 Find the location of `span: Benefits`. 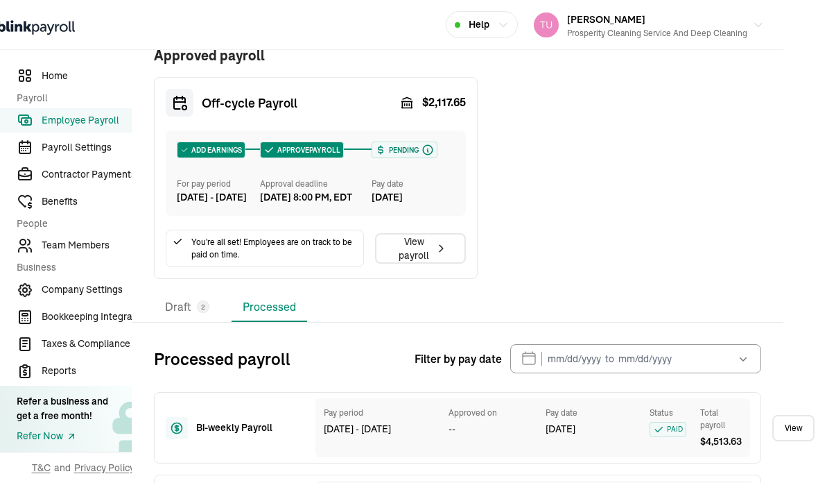

span: Benefits is located at coordinates (103, 201).